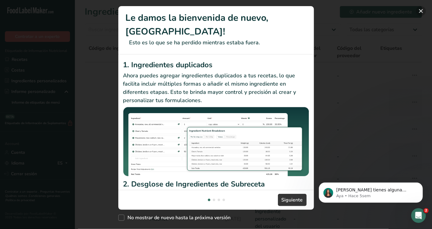 Image resolution: width=432 pixels, height=229 pixels. I want to click on span: 2, so click(426, 211).